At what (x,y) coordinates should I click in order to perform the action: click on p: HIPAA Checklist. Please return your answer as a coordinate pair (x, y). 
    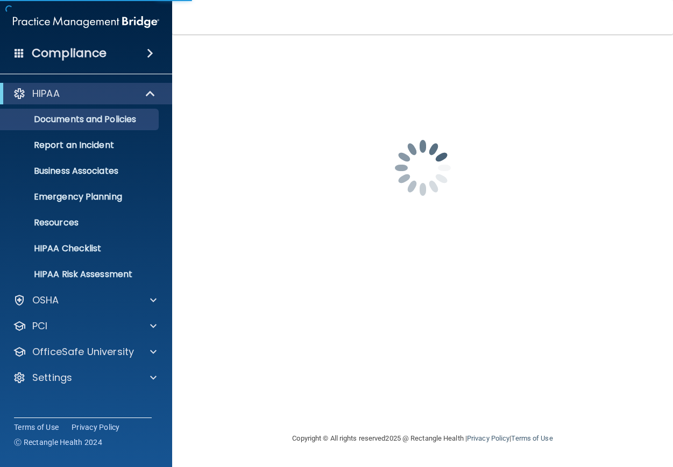
    Looking at the image, I should click on (80, 249).